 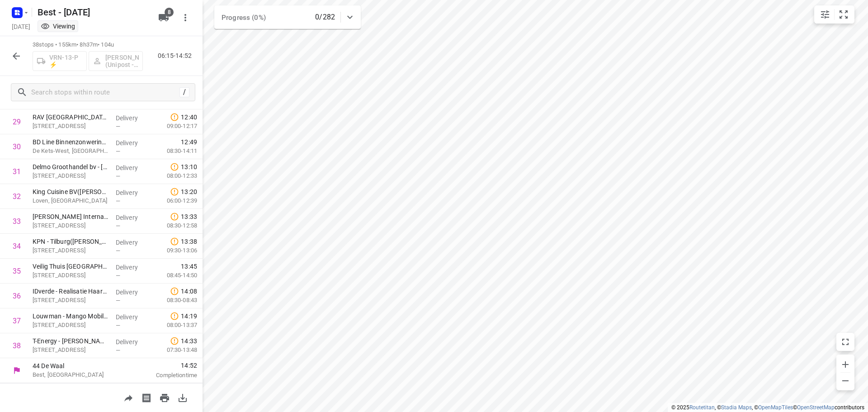 What do you see at coordinates (106, 92) in the screenshot?
I see `input: Search stops within route` at bounding box center [106, 92].